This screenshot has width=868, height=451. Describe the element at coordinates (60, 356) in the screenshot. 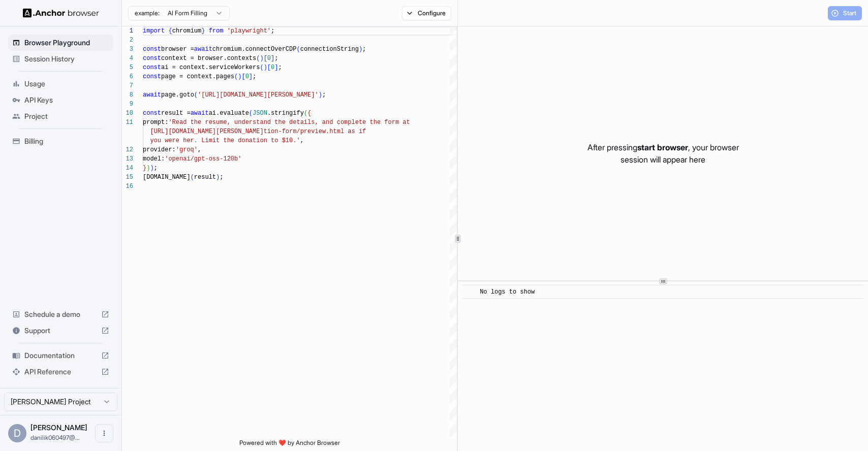

I see `div: Documentation` at that location.